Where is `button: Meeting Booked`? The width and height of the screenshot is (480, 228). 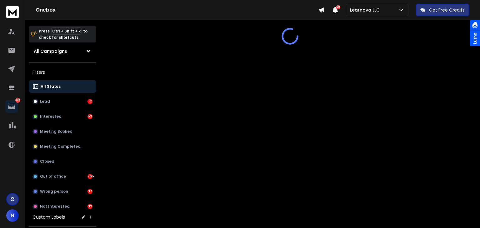
button: Meeting Booked is located at coordinates (62, 132).